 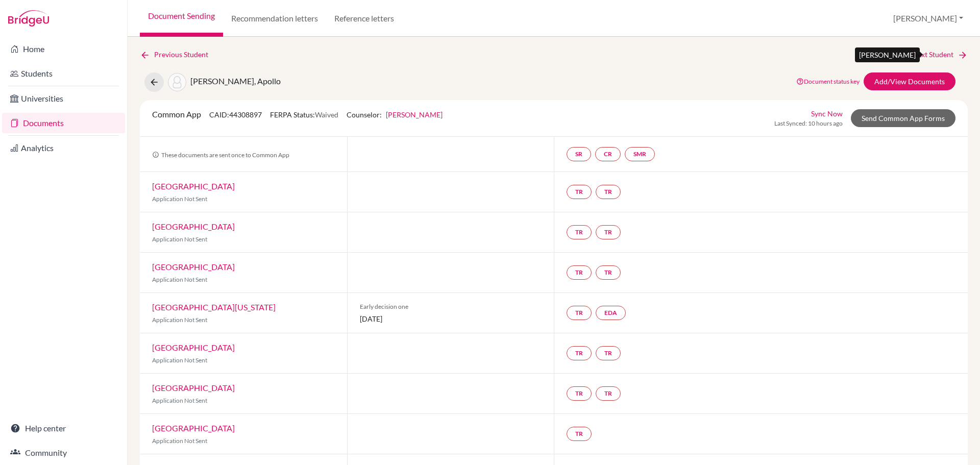 I want to click on span: FERPA Status:, so click(x=304, y=115).